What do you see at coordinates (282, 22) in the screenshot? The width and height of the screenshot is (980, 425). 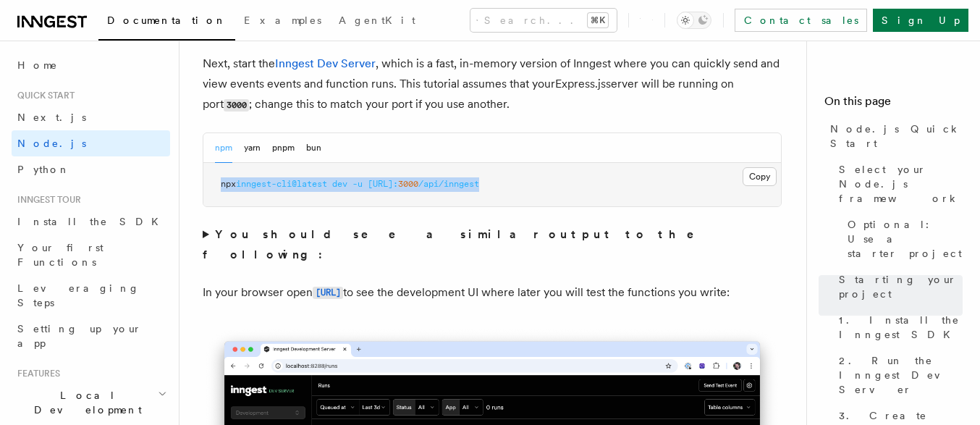 I see `a: Examples` at bounding box center [282, 22].